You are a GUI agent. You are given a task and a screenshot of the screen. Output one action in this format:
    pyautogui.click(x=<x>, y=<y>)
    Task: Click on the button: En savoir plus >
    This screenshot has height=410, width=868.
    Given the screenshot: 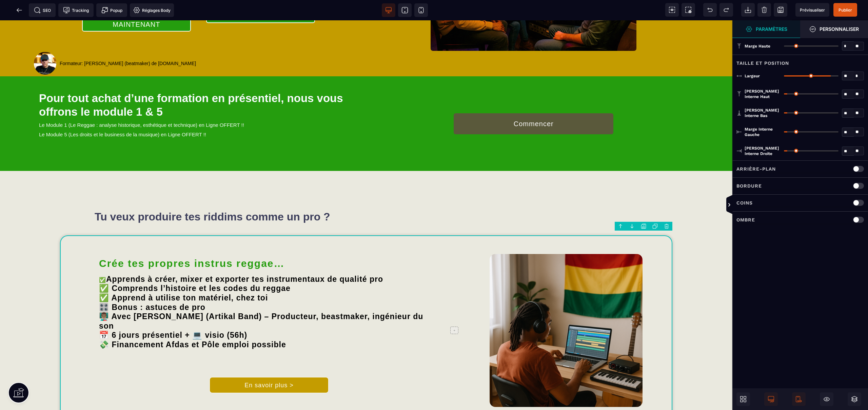 What is the action you would take?
    pyautogui.click(x=269, y=365)
    